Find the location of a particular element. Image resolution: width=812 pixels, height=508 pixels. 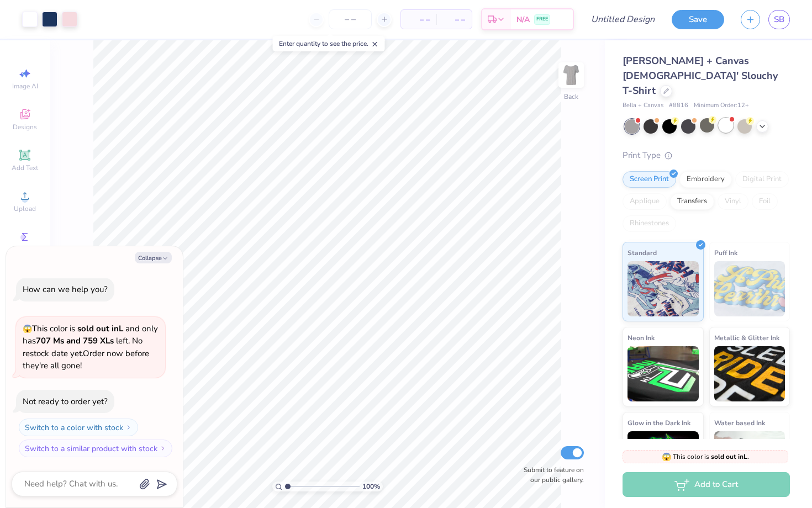

img: Puff Ink is located at coordinates (749, 288).